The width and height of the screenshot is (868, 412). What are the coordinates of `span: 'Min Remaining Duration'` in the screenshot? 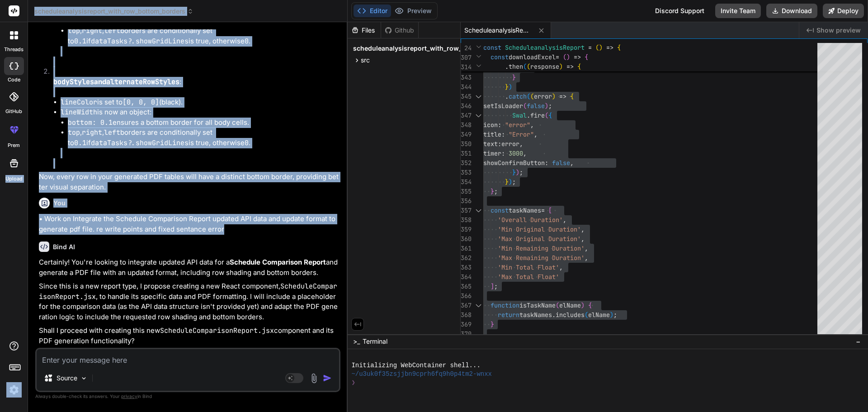 It's located at (541, 249).